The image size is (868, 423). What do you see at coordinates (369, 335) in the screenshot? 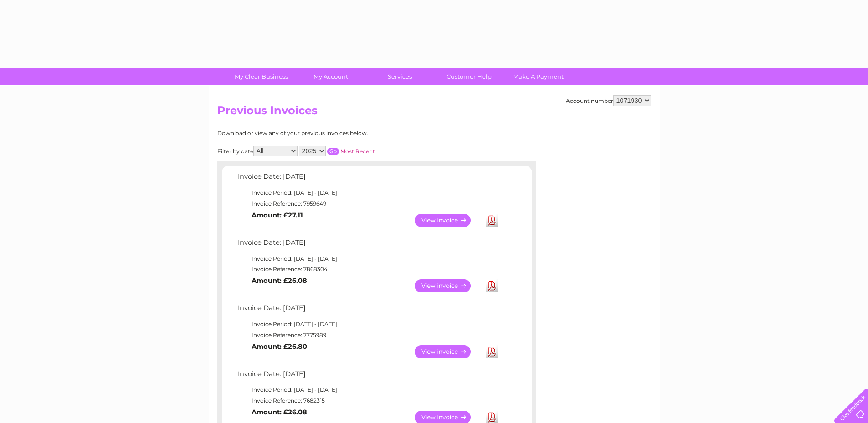
I see `td: Invoice Reference: 7775989` at bounding box center [369, 335].